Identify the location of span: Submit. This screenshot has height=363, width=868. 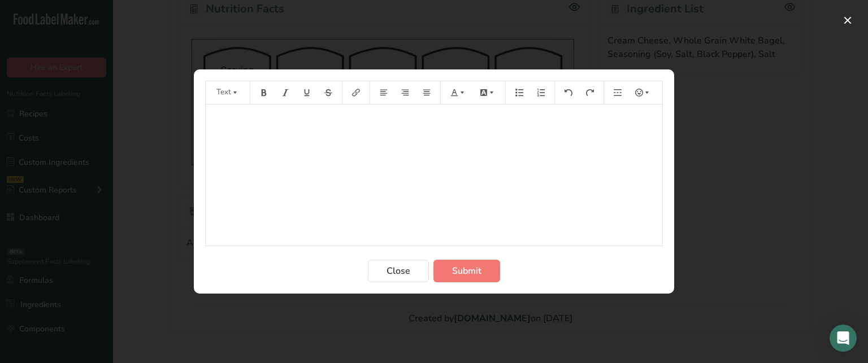
(466, 271).